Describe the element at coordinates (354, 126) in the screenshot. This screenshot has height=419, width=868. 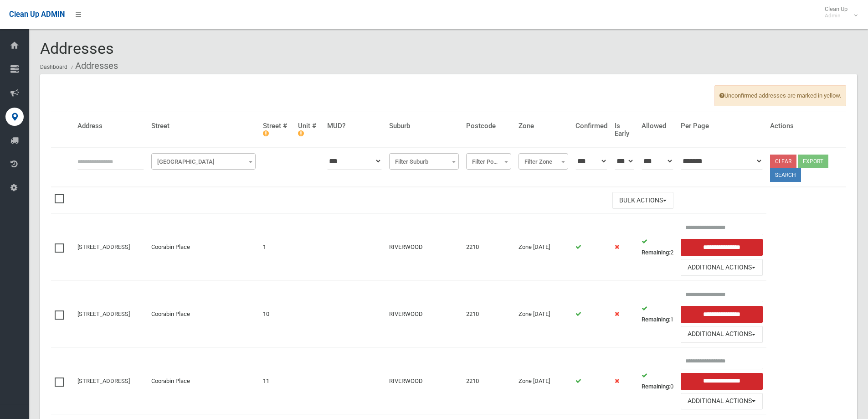
I see `h4: MUD?` at that location.